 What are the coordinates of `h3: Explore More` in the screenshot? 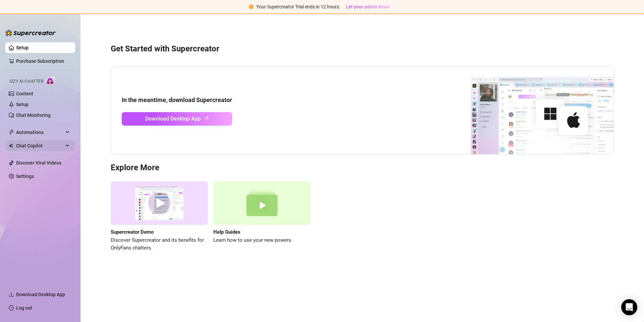 It's located at (362, 168).